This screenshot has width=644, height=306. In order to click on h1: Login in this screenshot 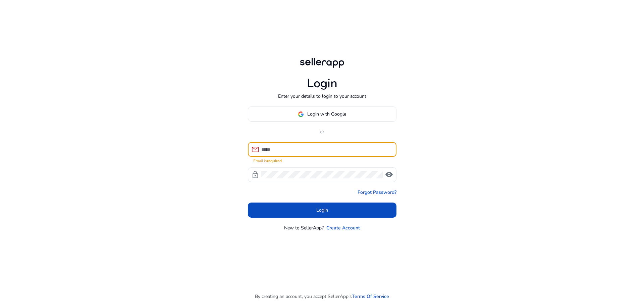, I will do `click(322, 83)`.